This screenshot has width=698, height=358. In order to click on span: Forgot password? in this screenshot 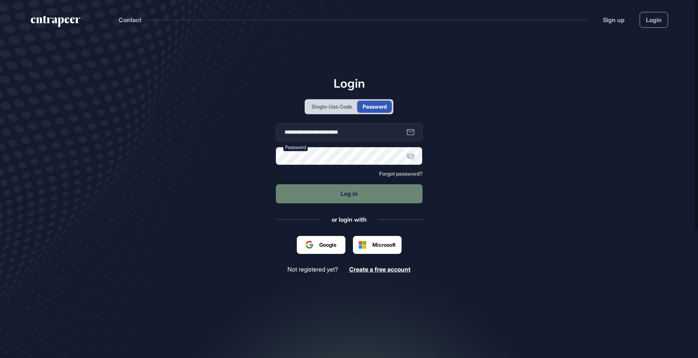, I will do `click(401, 173)`.